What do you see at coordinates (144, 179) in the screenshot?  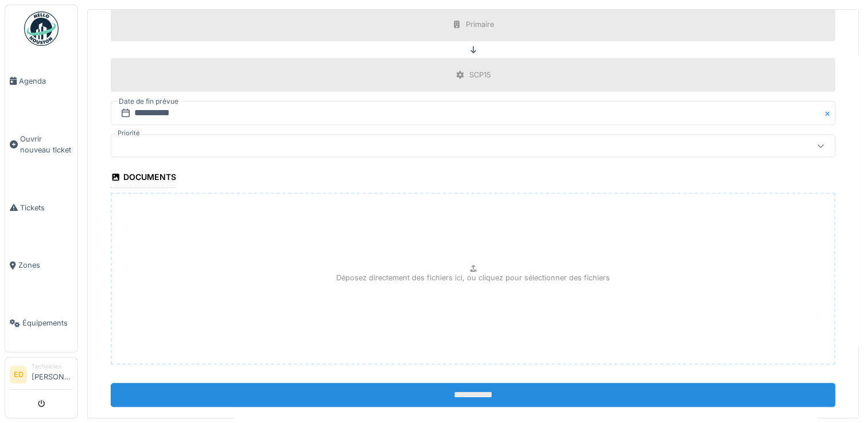 I see `div: Documents` at bounding box center [144, 179].